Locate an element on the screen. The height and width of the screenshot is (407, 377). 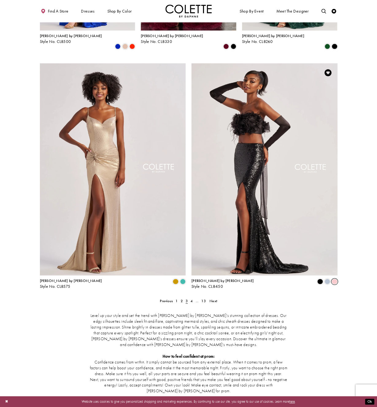
a: Visit Home Page is located at coordinates (188, 11).